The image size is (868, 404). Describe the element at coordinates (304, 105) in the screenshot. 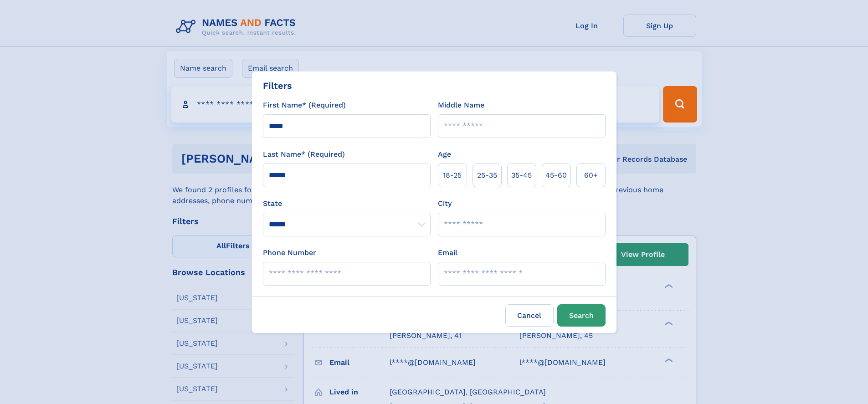

I see `label: First Name* (Required)` at that location.